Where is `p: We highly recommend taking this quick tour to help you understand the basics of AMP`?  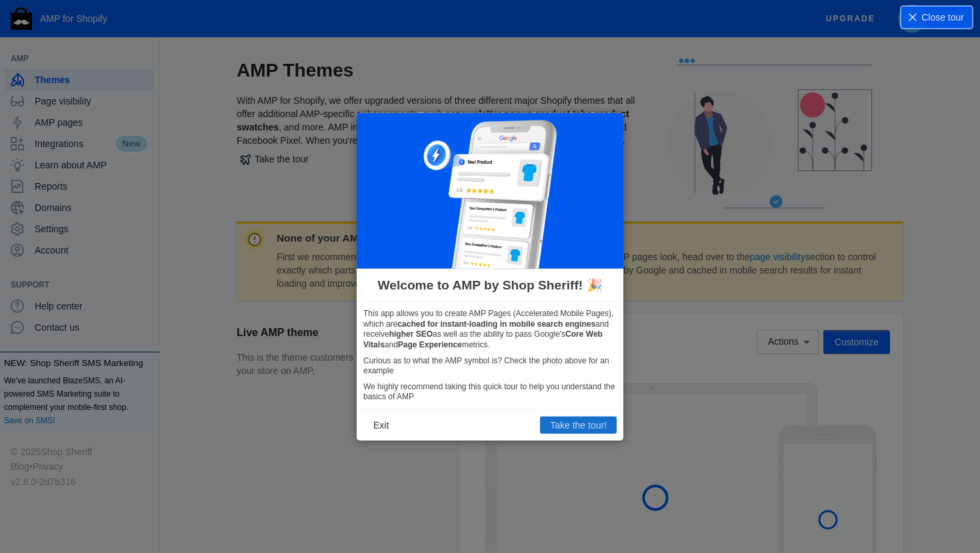
p: We highly recommend taking this quick tour to help you understand the basics of AMP is located at coordinates (490, 392).